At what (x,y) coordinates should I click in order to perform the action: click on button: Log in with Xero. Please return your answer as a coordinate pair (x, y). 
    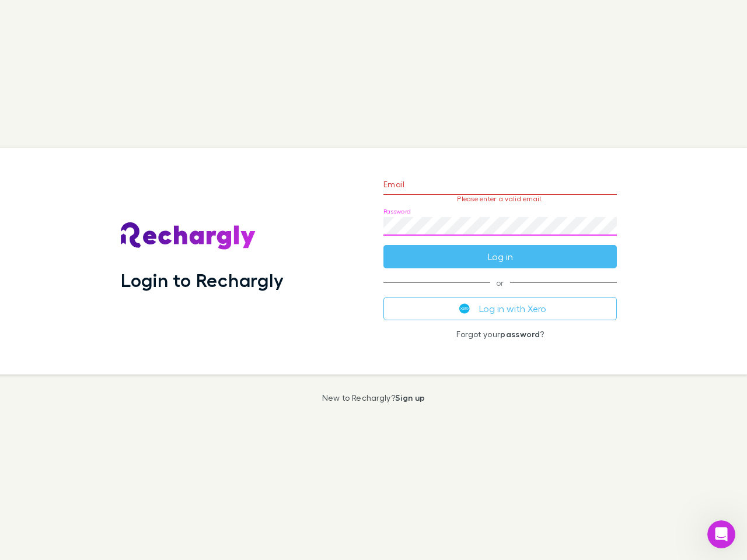
    Looking at the image, I should click on (500, 309).